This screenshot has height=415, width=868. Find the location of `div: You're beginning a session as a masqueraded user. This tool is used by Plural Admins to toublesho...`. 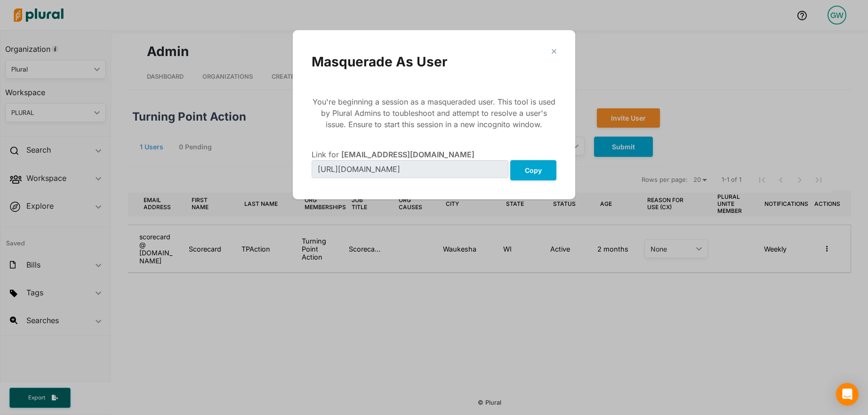

div: You're beginning a session as a masqueraded user. This tool is used by Plural Admins to toublesho... is located at coordinates (434, 113).